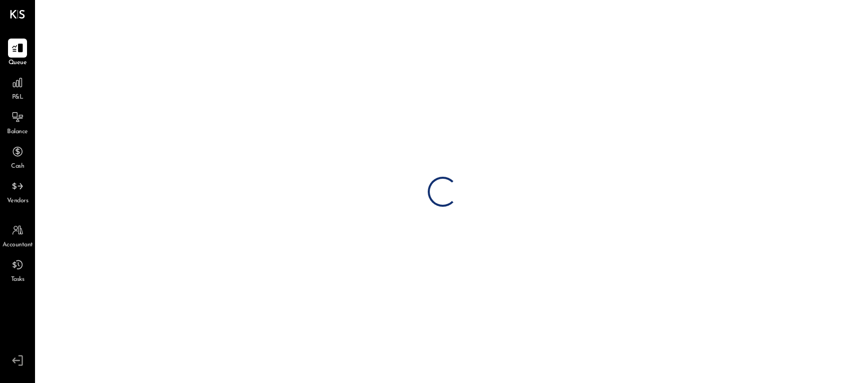 The image size is (849, 383). I want to click on span: Tasks, so click(18, 280).